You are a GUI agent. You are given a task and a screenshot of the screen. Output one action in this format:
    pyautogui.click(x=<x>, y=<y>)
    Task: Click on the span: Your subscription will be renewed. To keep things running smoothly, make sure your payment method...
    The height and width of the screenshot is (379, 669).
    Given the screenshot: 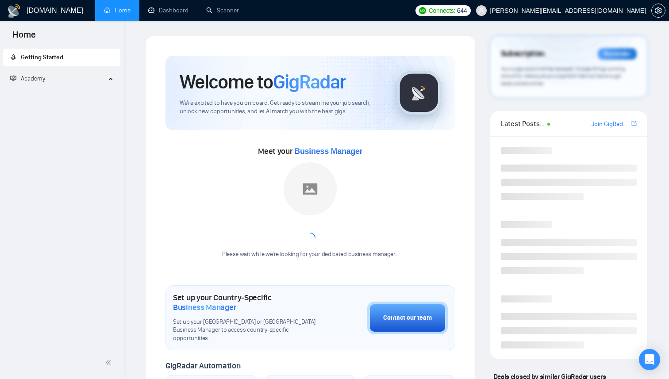 What is the action you would take?
    pyautogui.click(x=563, y=76)
    